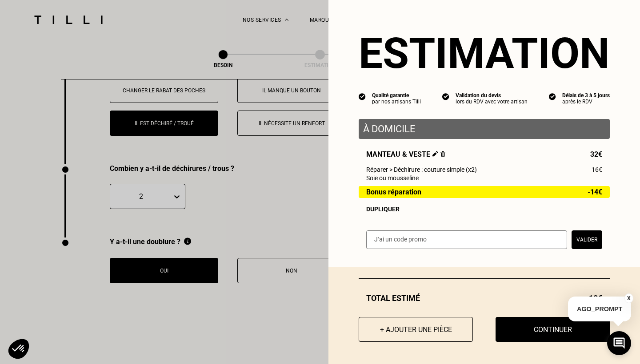  What do you see at coordinates (443, 154) in the screenshot?
I see `img: Supprimer` at bounding box center [443, 154].